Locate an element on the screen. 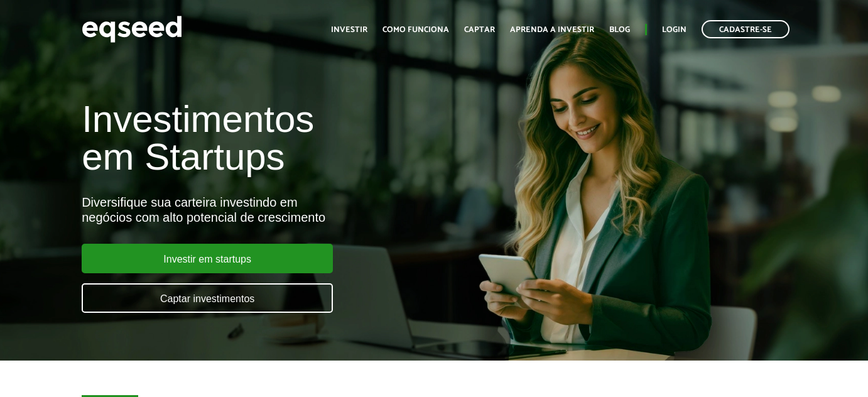  div: Diversifique sua carteira investindo em negócios com alto potencial de crescimento is located at coordinates (289, 210).